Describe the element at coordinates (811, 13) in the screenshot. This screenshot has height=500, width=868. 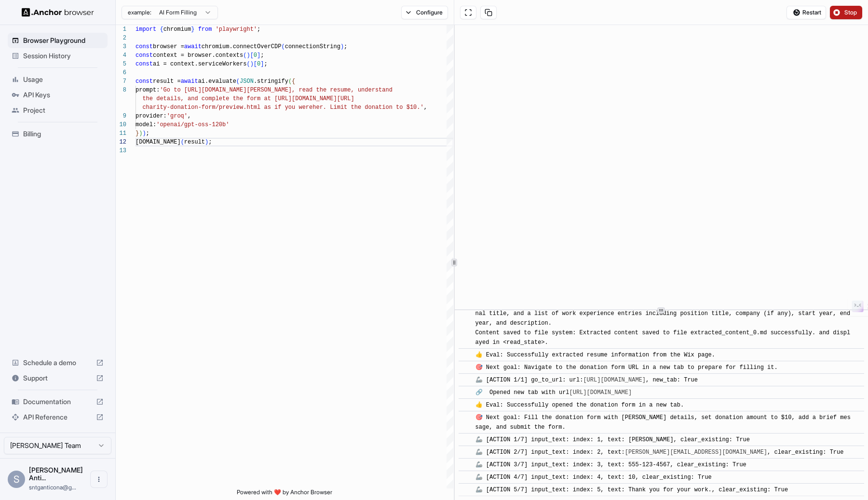
I see `span: Restart` at that location.